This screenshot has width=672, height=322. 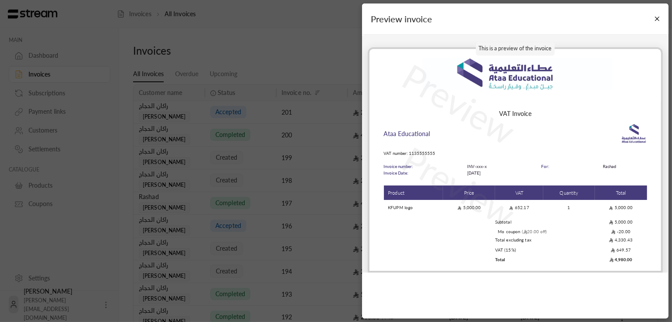 What do you see at coordinates (621, 232) in the screenshot?
I see `td: -20.00` at bounding box center [621, 232].